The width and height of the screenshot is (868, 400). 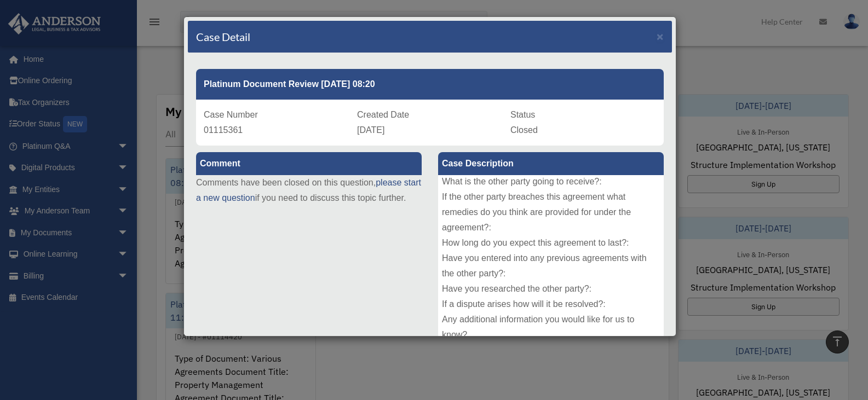 I want to click on a: please start a new question, so click(x=308, y=190).